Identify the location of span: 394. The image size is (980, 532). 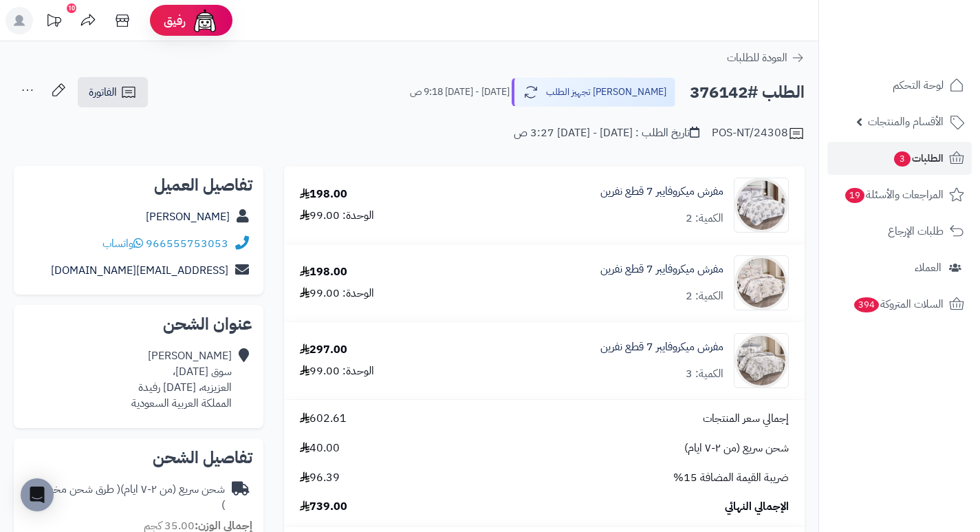
(867, 304).